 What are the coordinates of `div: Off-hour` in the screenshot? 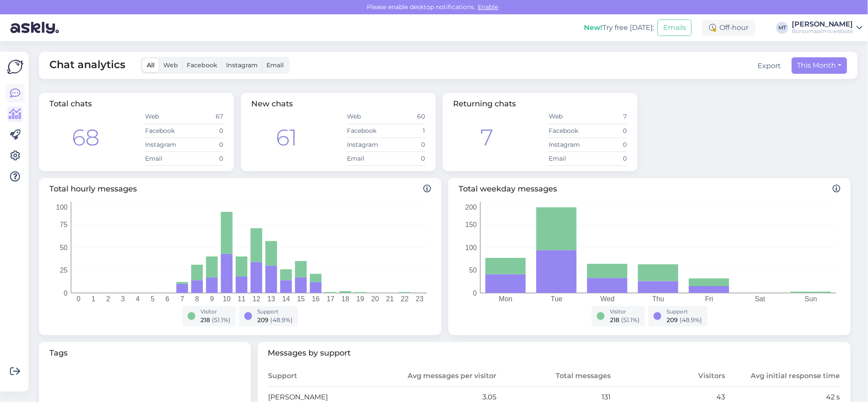 It's located at (729, 28).